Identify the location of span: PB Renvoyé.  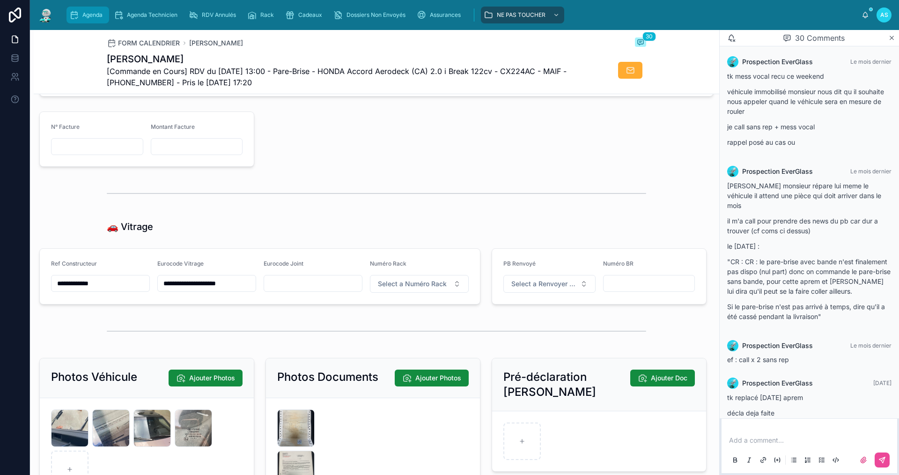
(519, 263).